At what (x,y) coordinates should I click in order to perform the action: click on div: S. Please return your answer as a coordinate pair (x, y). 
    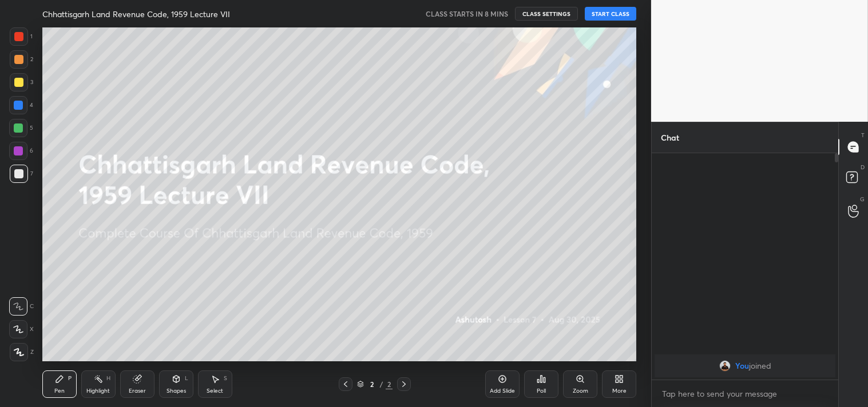
    Looking at the image, I should click on (225, 379).